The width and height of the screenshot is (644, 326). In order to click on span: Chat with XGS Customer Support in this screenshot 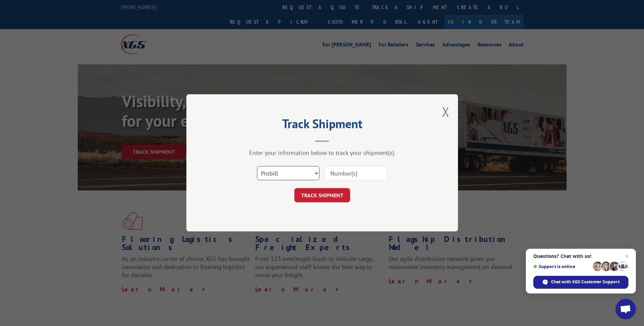, I will do `click(585, 282)`.